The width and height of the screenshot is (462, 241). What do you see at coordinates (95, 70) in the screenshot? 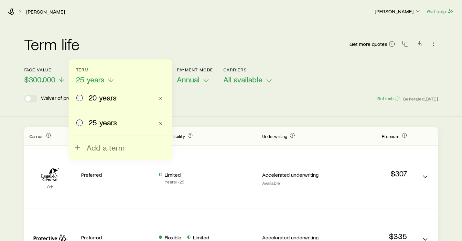
I see `p: Term` at bounding box center [95, 70].